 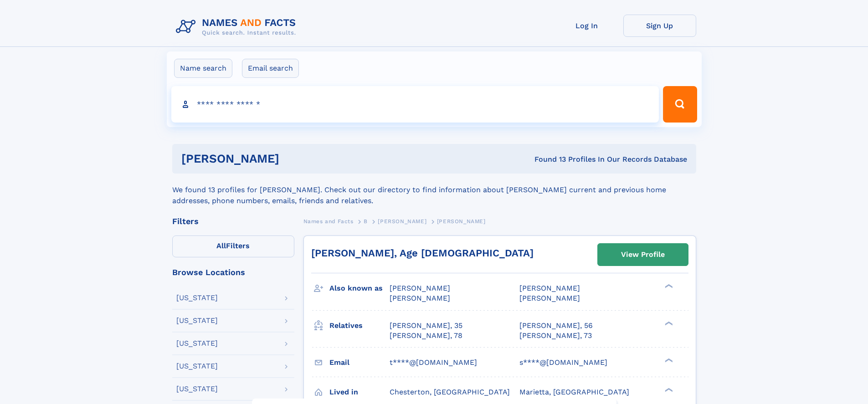 I want to click on a: B, so click(x=365, y=221).